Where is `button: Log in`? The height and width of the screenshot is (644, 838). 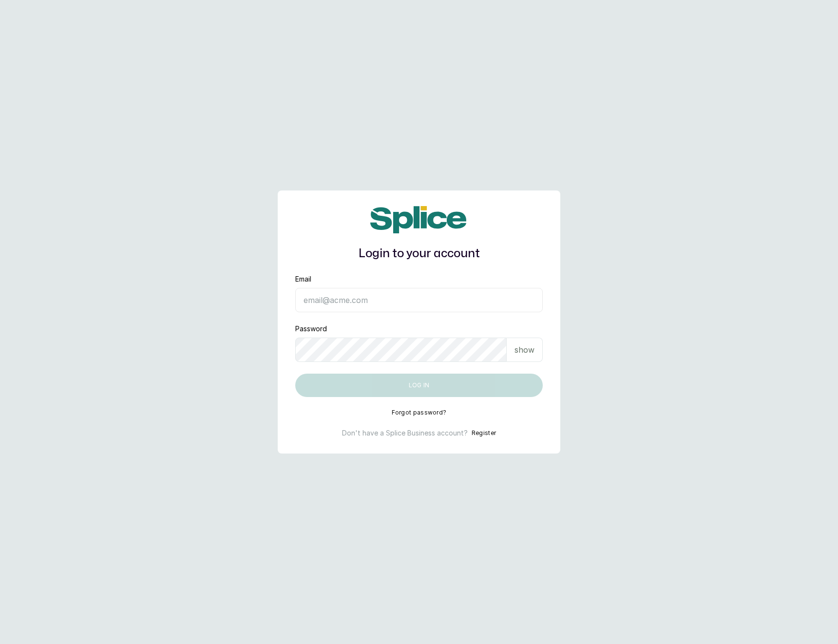 button: Log in is located at coordinates (419, 386).